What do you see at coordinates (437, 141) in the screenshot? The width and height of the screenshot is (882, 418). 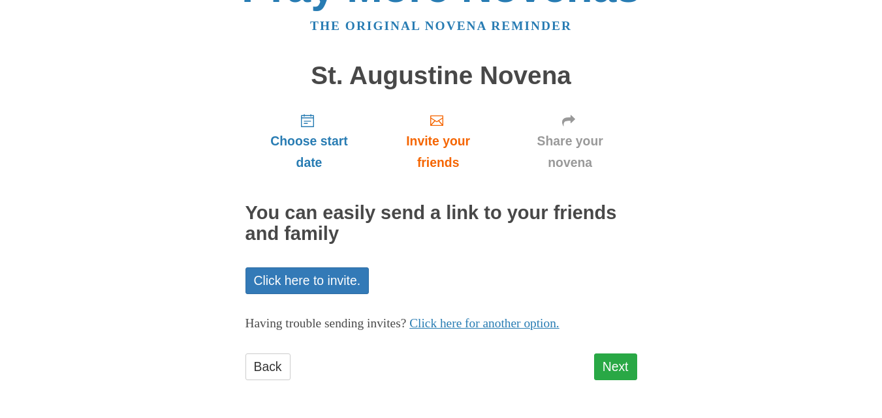 I see `a: Invite your friends` at bounding box center [437, 141].